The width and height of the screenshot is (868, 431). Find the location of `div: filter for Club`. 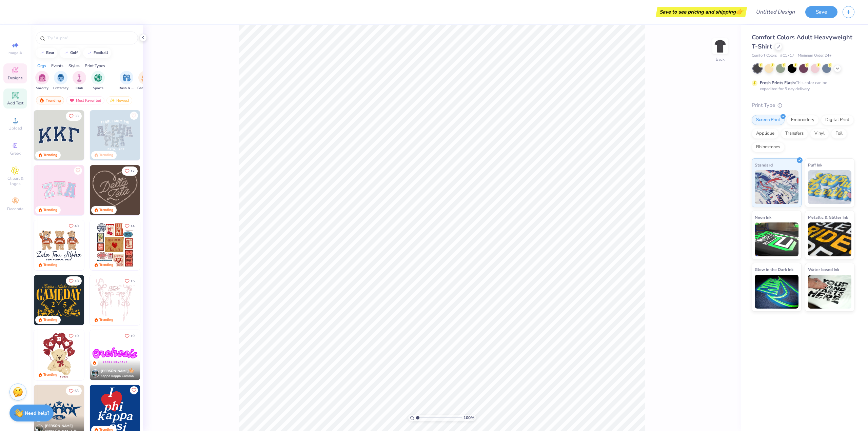

div: filter for Club is located at coordinates (79, 81).